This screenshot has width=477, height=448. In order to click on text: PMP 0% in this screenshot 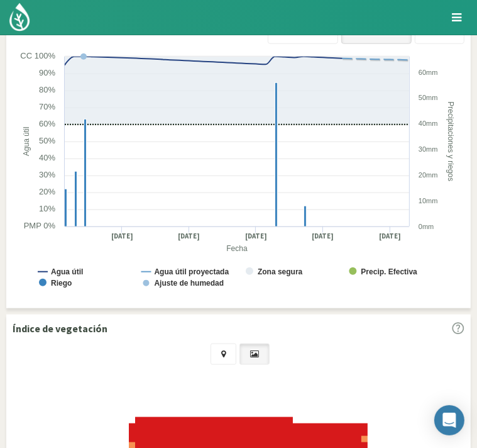, I will do `click(39, 225)`.